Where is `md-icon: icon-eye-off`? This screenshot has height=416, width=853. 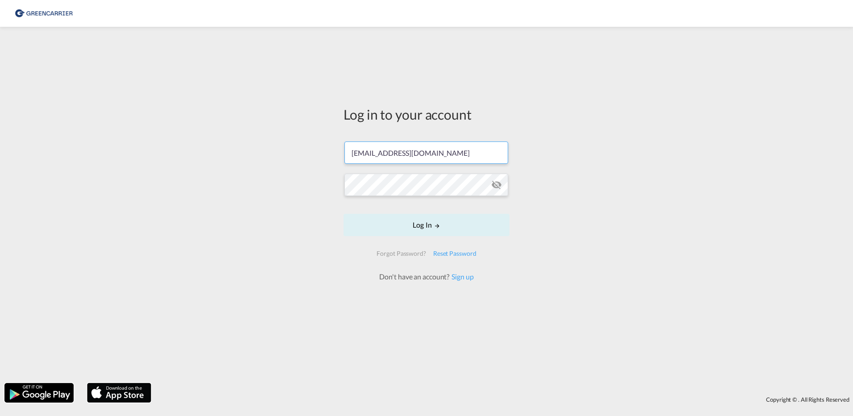 md-icon: icon-eye-off is located at coordinates (496, 185).